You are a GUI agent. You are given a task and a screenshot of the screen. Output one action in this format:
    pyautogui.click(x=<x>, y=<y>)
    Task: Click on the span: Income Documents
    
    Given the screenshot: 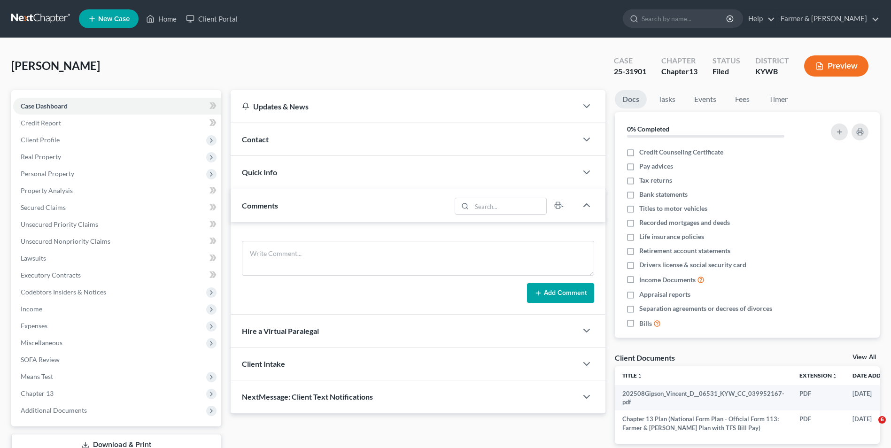 What is the action you would take?
    pyautogui.click(x=667, y=280)
    